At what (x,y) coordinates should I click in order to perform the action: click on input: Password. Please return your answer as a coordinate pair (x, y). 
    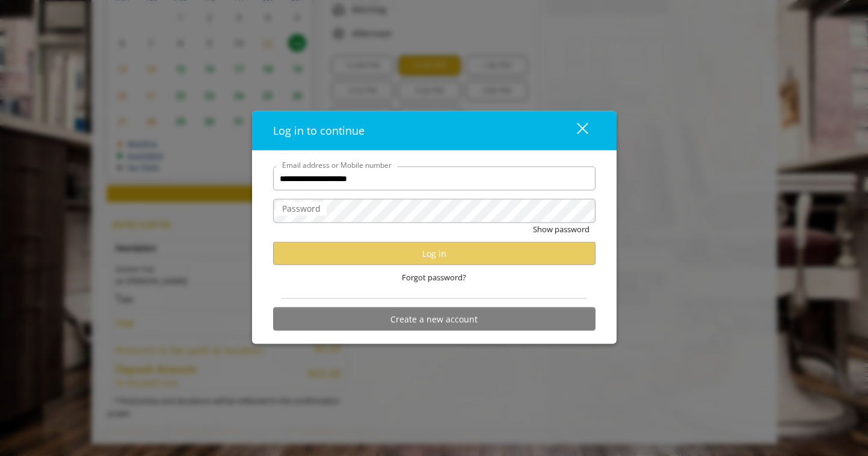
    Looking at the image, I should click on (434, 211).